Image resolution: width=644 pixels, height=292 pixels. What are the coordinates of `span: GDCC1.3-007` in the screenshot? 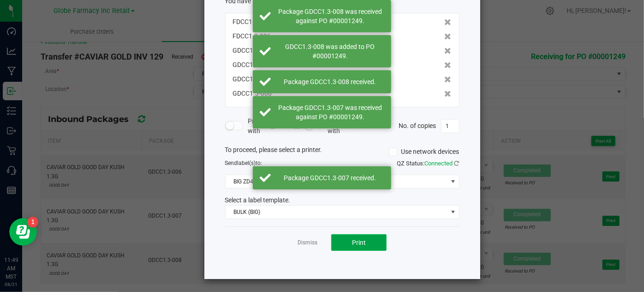 It's located at (252, 79).